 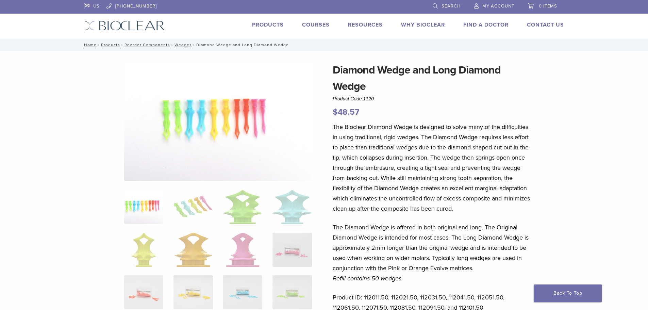 What do you see at coordinates (324, 45) in the screenshot?
I see `nav: Diamond Wedge and Long Diamond Wedge` at bounding box center [324, 45].